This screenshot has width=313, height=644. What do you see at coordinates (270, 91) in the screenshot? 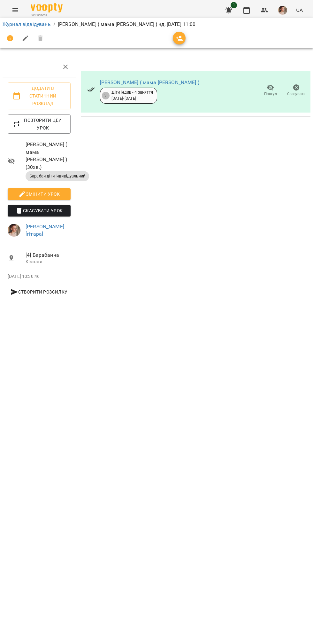
I see `button: Прогул` at bounding box center [270, 91].